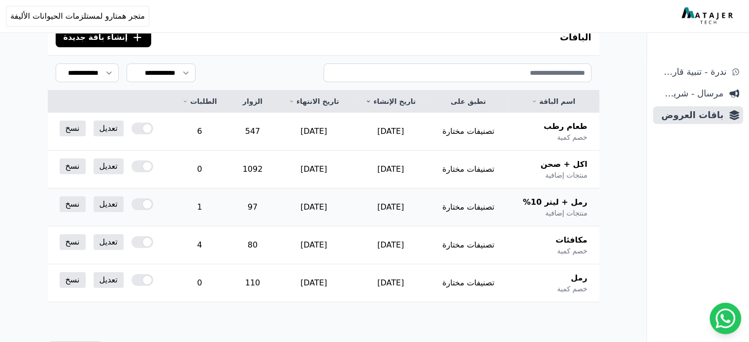  I want to click on span: رمل + ليتر 10%, so click(555, 202).